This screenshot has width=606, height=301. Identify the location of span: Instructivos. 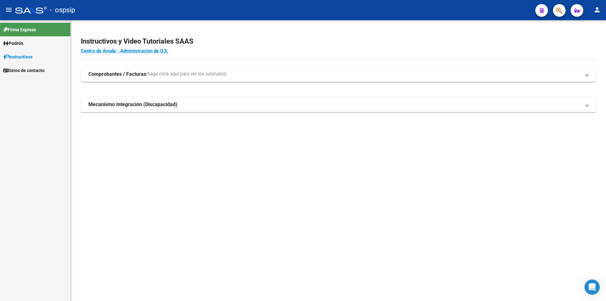
(18, 57).